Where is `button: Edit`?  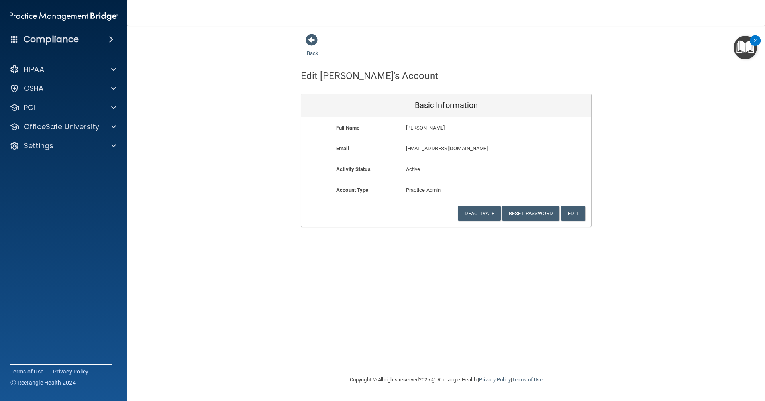 button: Edit is located at coordinates (573, 213).